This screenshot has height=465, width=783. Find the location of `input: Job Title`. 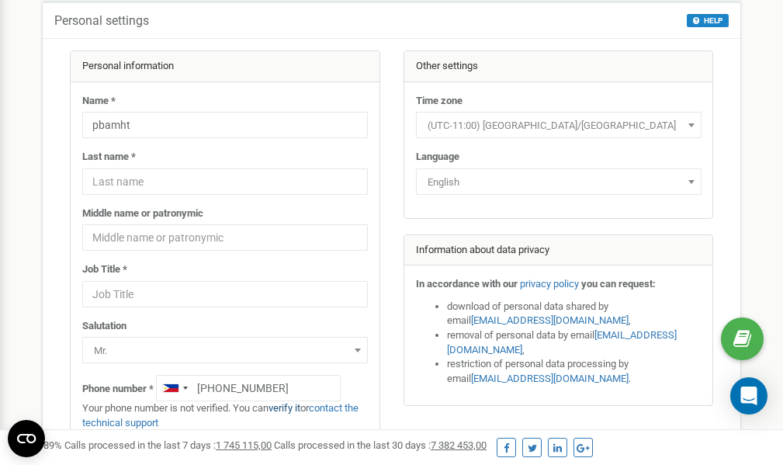

input: Job Title is located at coordinates (225, 294).